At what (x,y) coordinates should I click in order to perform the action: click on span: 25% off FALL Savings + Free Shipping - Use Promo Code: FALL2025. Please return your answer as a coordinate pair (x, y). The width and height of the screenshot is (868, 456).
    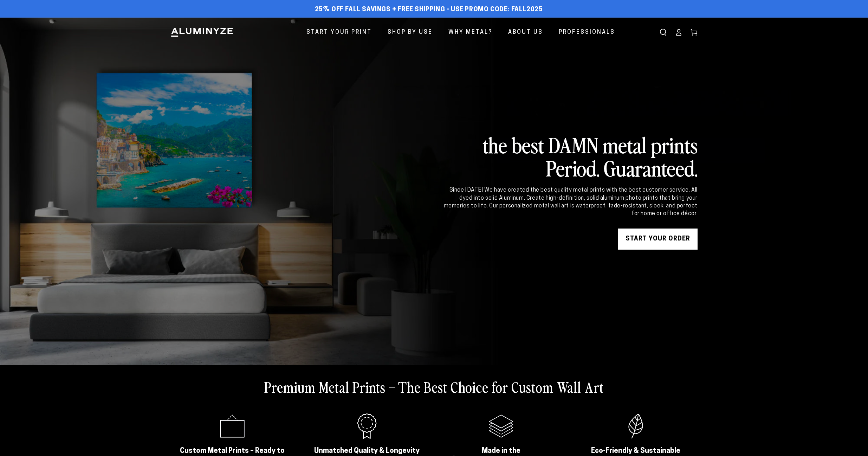
    Looking at the image, I should click on (429, 10).